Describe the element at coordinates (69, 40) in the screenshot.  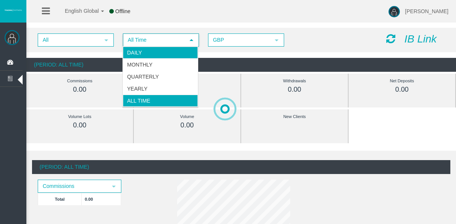
I see `span: All` at that location.